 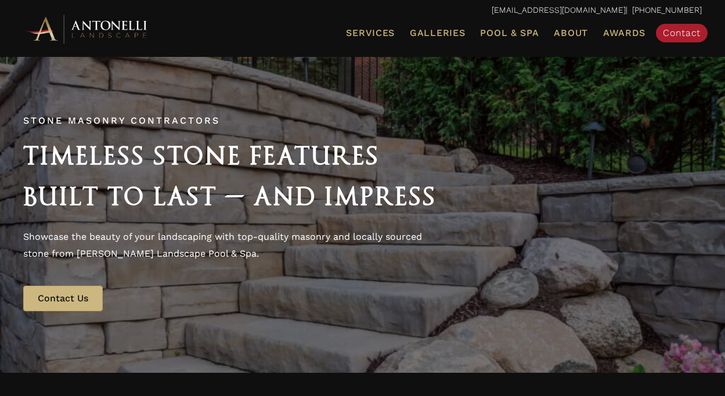 I want to click on span: About, so click(x=570, y=33).